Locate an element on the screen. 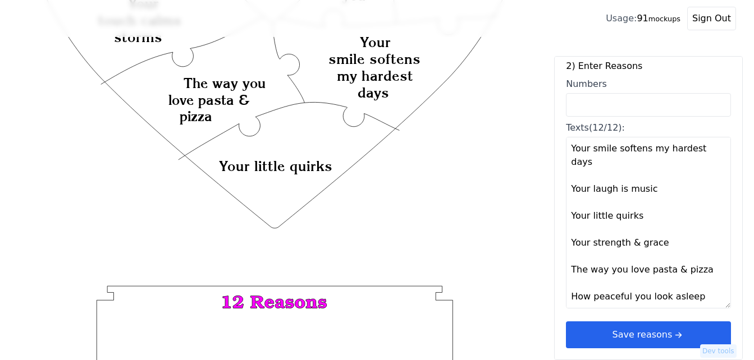 This screenshot has height=360, width=754. button: Save reasonsarrow right short is located at coordinates (648, 335).